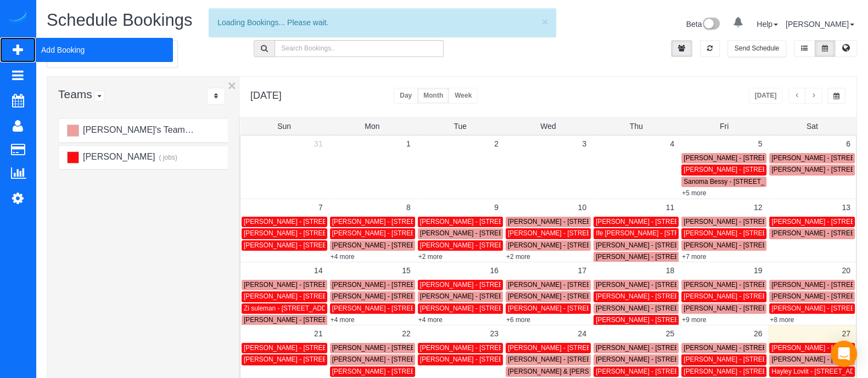  Describe the element at coordinates (759, 207) in the screenshot. I see `a: 12` at that location.